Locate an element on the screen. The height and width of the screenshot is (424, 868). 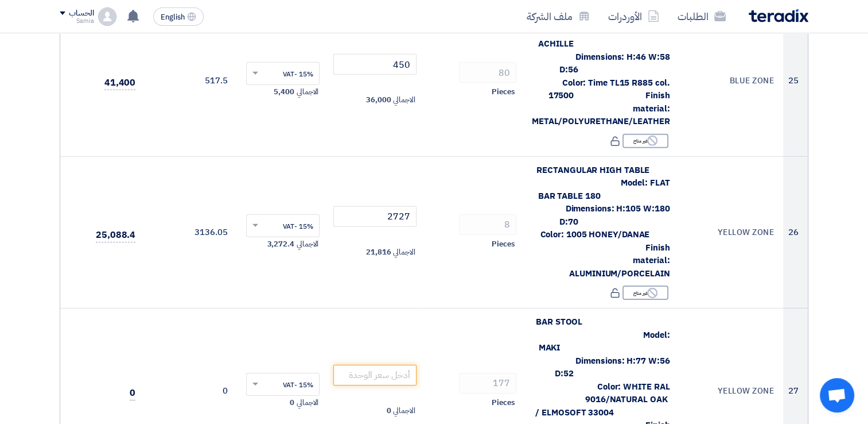
span: 41,400 is located at coordinates (120, 83).